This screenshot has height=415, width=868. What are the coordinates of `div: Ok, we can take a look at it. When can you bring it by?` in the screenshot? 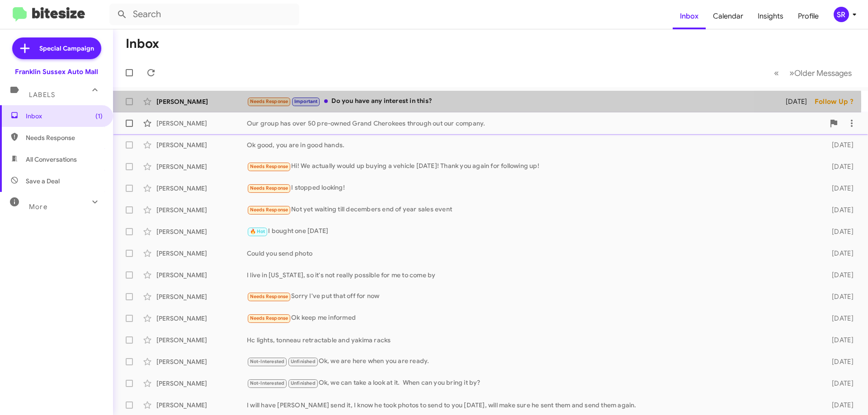 It's located at (532, 383).